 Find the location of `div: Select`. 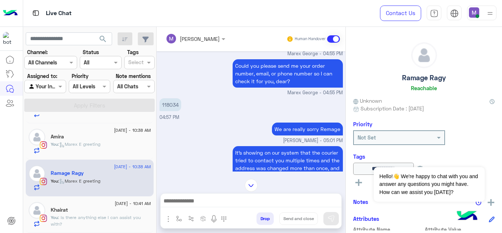

div: Select is located at coordinates (135, 63).